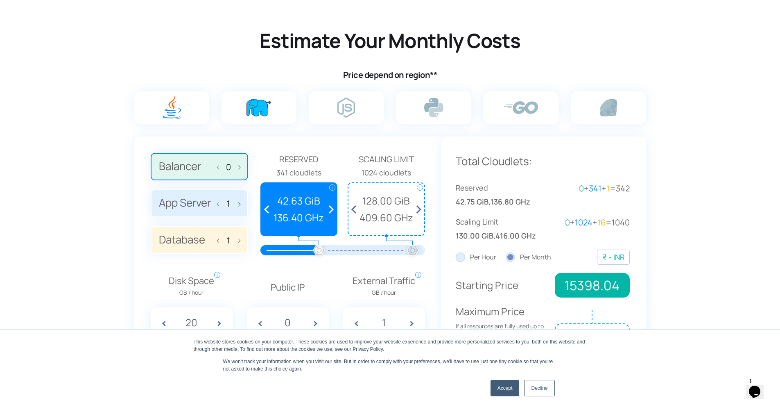  Describe the element at coordinates (386, 201) in the screenshot. I see `span: 128.00 GiB` at that location.